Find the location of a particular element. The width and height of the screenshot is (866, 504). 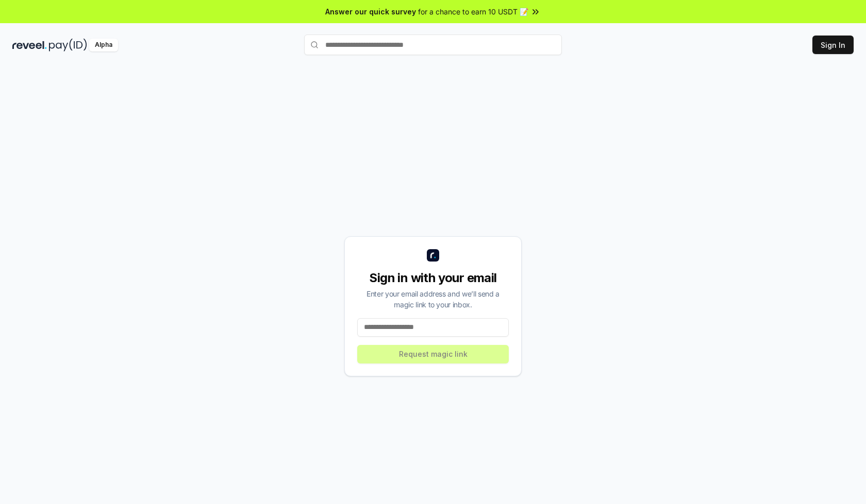

div: Alpha is located at coordinates (104, 45).